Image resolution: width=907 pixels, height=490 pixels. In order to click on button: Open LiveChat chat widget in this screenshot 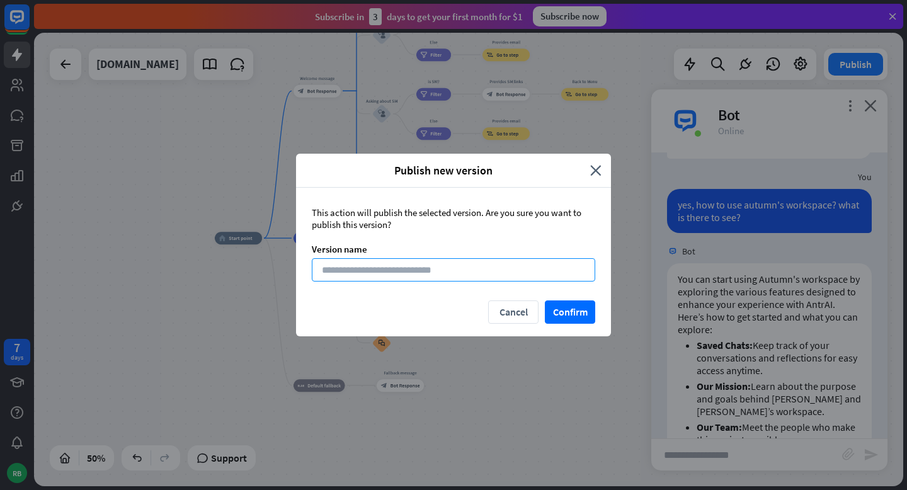, I will do `click(29, 24)`.